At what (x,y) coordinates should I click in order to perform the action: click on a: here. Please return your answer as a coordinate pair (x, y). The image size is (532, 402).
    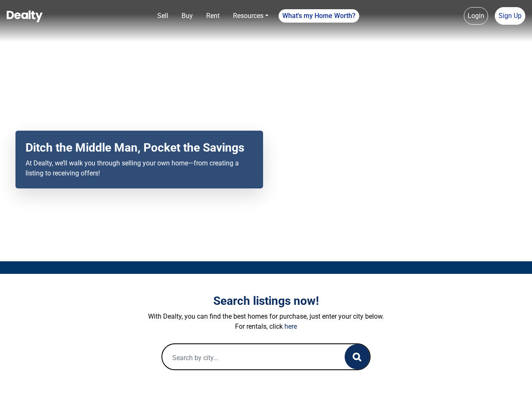
    Looking at the image, I should click on (291, 326).